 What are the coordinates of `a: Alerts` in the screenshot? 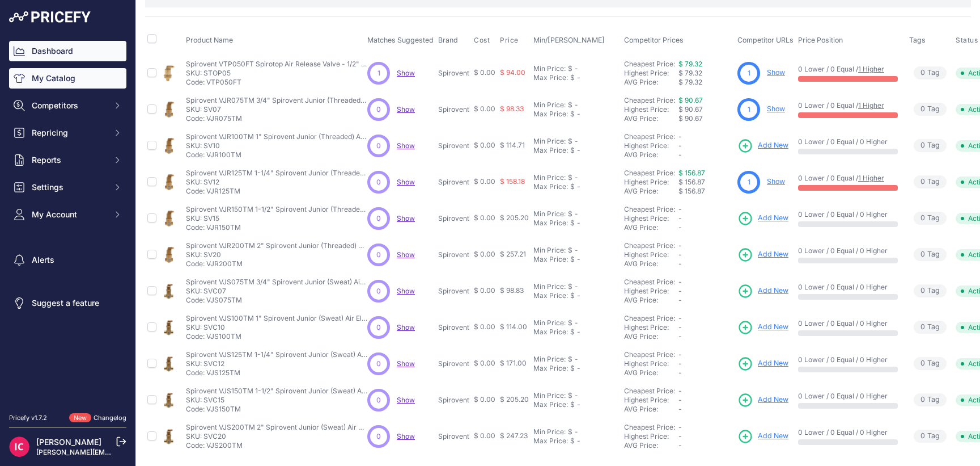 It's located at (68, 260).